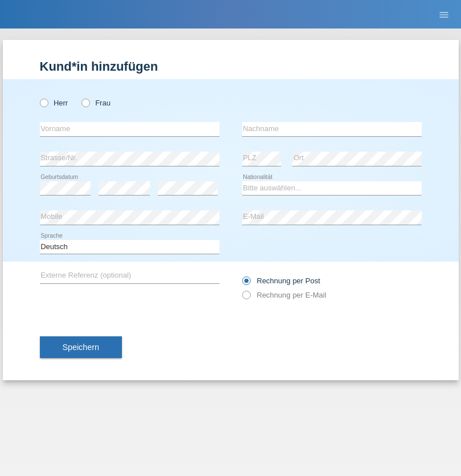 Image resolution: width=461 pixels, height=476 pixels. What do you see at coordinates (85, 102) in the screenshot?
I see `input: Frau` at bounding box center [85, 102].